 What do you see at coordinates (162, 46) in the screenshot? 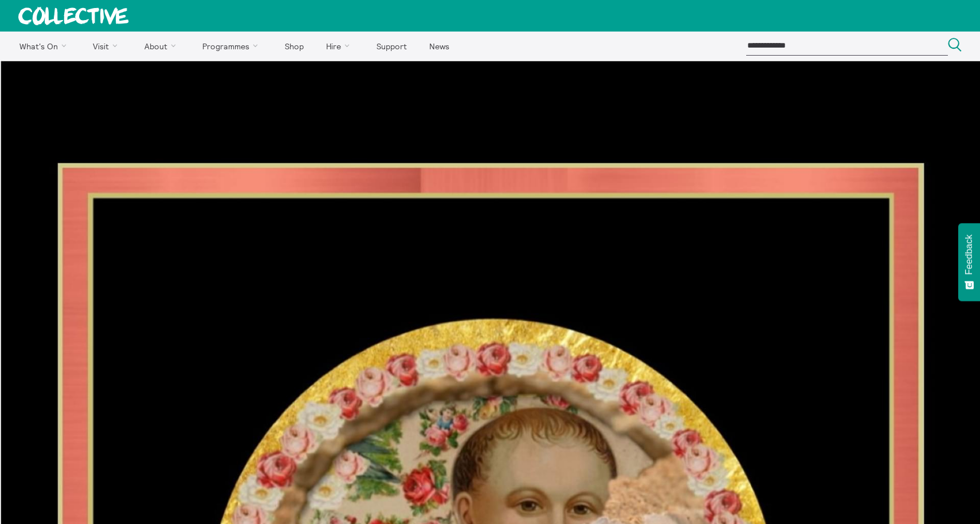
I see `a: About` at bounding box center [162, 46].